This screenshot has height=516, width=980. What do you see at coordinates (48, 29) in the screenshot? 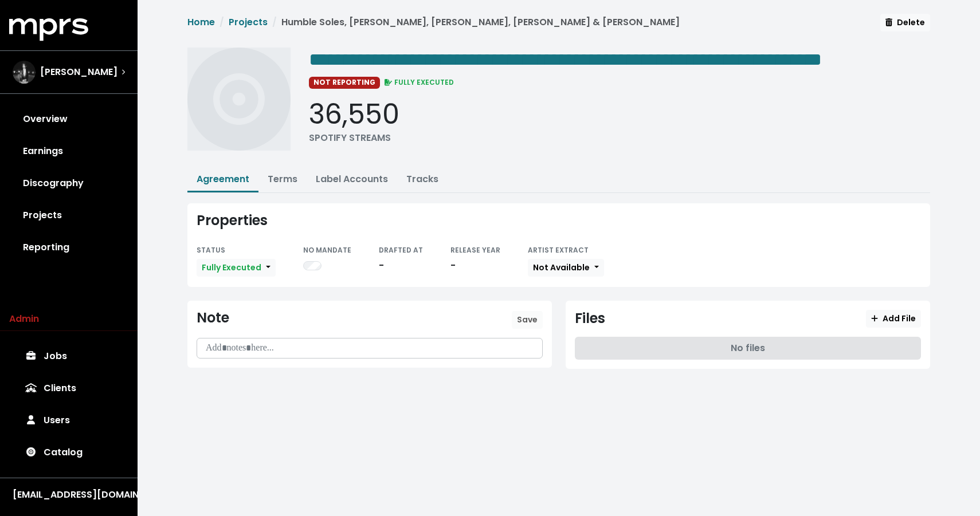
I see `a: mprs logo` at bounding box center [48, 29].